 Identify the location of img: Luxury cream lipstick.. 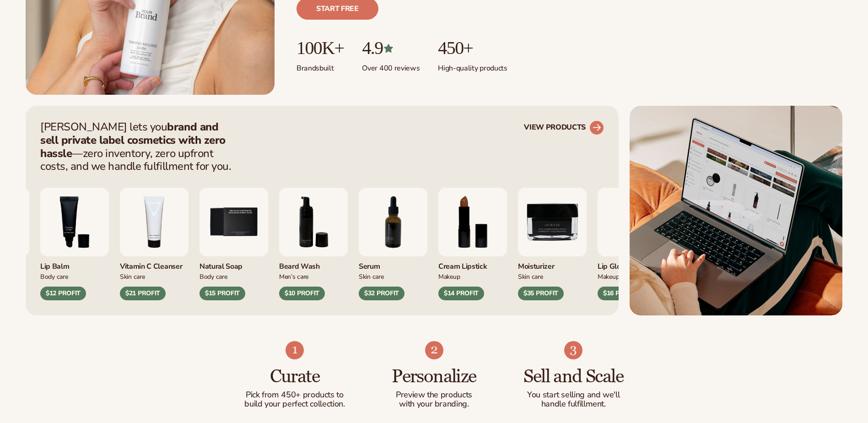
(473, 222).